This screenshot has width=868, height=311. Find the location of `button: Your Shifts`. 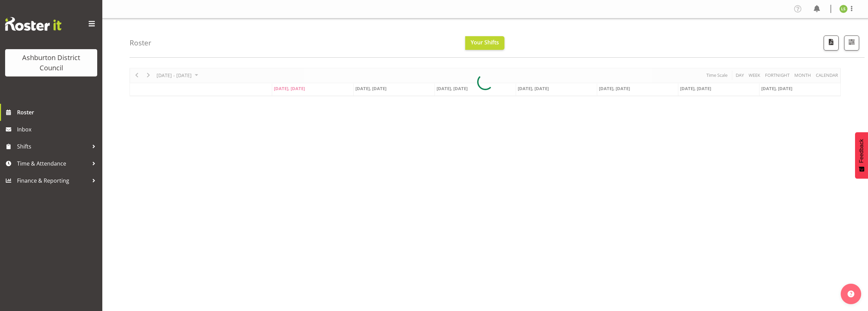

button: Your Shifts is located at coordinates (485, 43).